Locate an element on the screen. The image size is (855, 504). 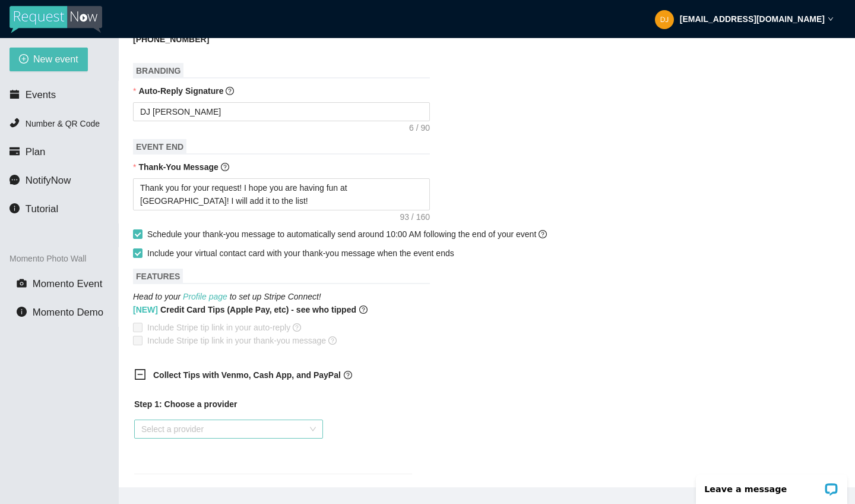
span: Events is located at coordinates (40, 95).